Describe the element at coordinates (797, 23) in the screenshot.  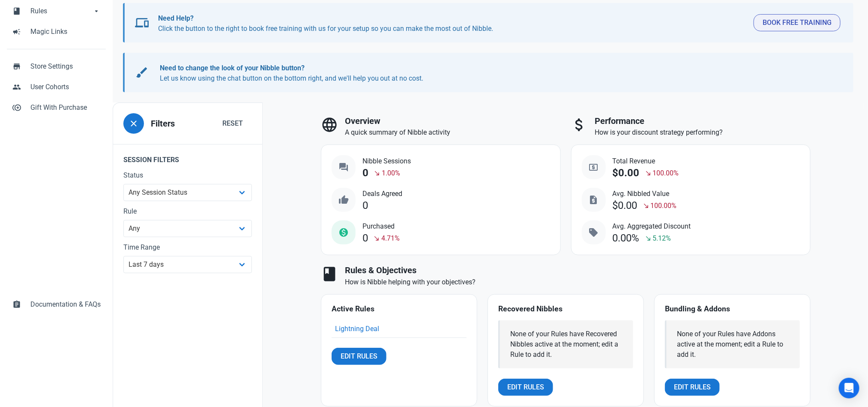
I see `span: Book Free Training` at that location.